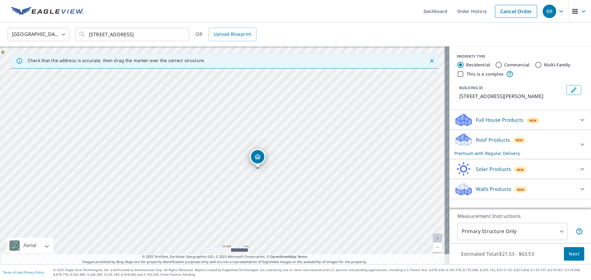 The width and height of the screenshot is (591, 280). I want to click on label: Residential, so click(478, 65).